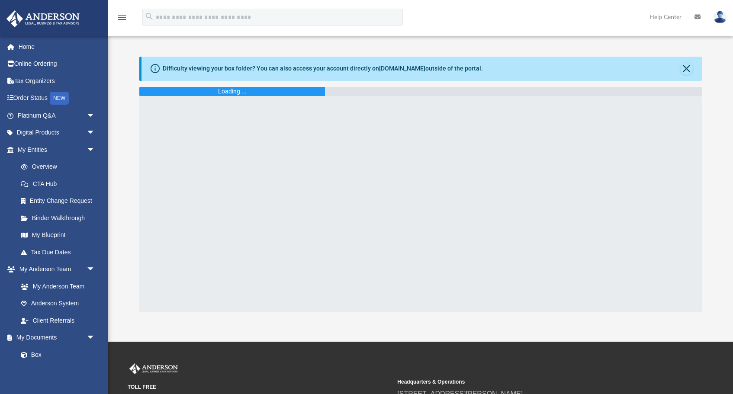  Describe the element at coordinates (56, 286) in the screenshot. I see `a: My Anderson Team` at that location.